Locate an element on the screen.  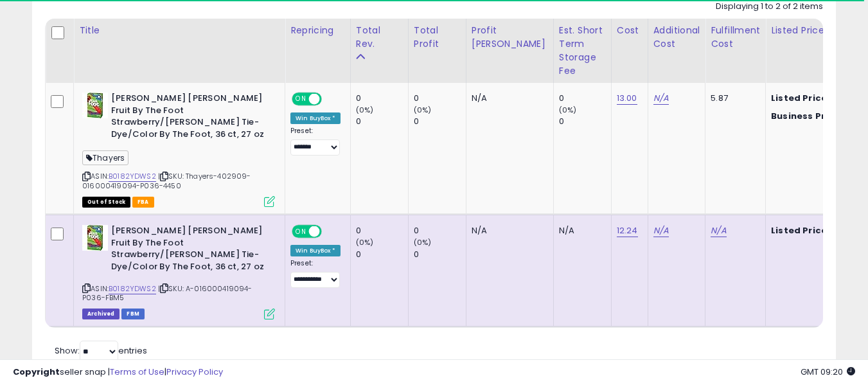
div: Additional Cost is located at coordinates (676, 37).